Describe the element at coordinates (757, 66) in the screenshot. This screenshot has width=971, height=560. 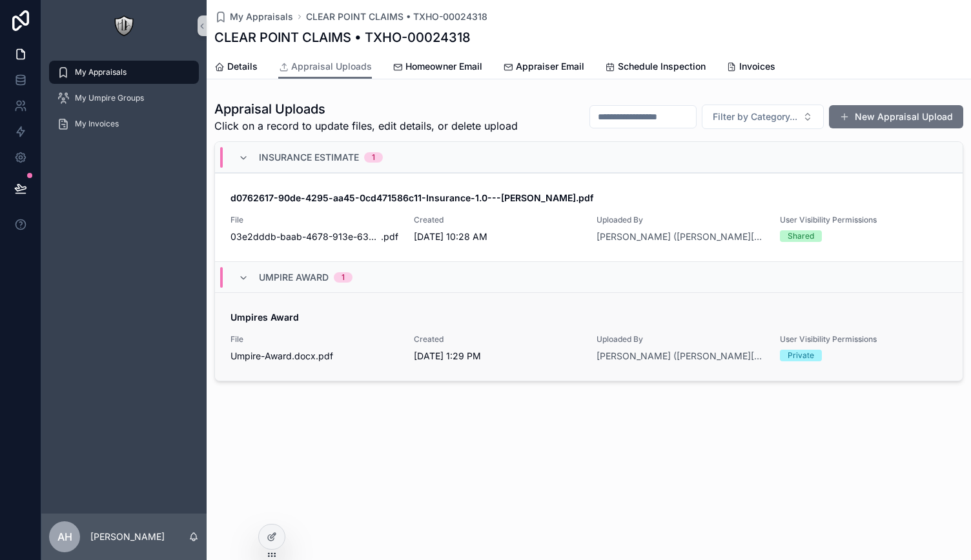
I see `span: Invoices` at that location.